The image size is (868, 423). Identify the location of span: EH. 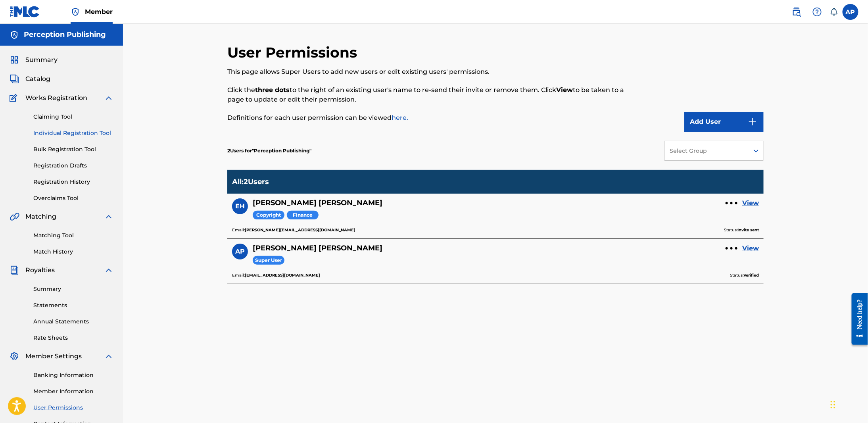
(240, 206).